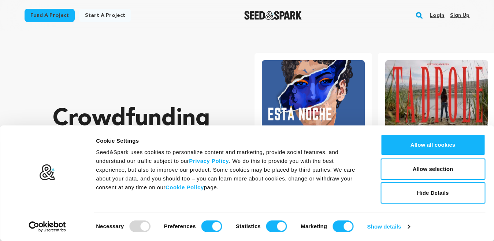  Describe the element at coordinates (139, 148) in the screenshot. I see `p: Crowdfunding that .` at that location.